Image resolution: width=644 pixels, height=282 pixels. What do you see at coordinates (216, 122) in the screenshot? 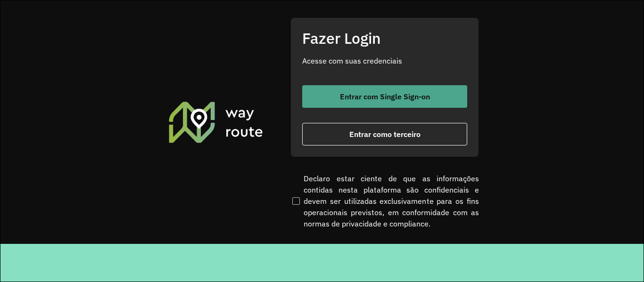
I see `img: Roteirizador AmbevTech` at bounding box center [216, 122].